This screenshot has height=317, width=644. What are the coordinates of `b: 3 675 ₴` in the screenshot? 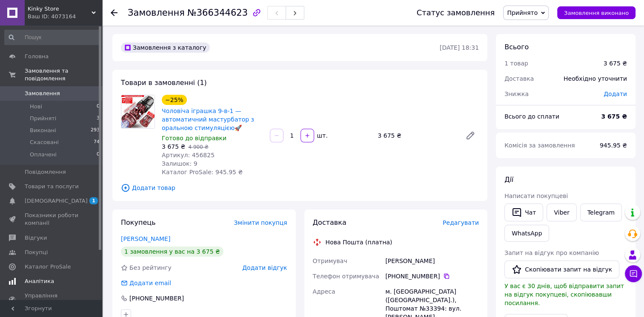 It's located at (614, 116).